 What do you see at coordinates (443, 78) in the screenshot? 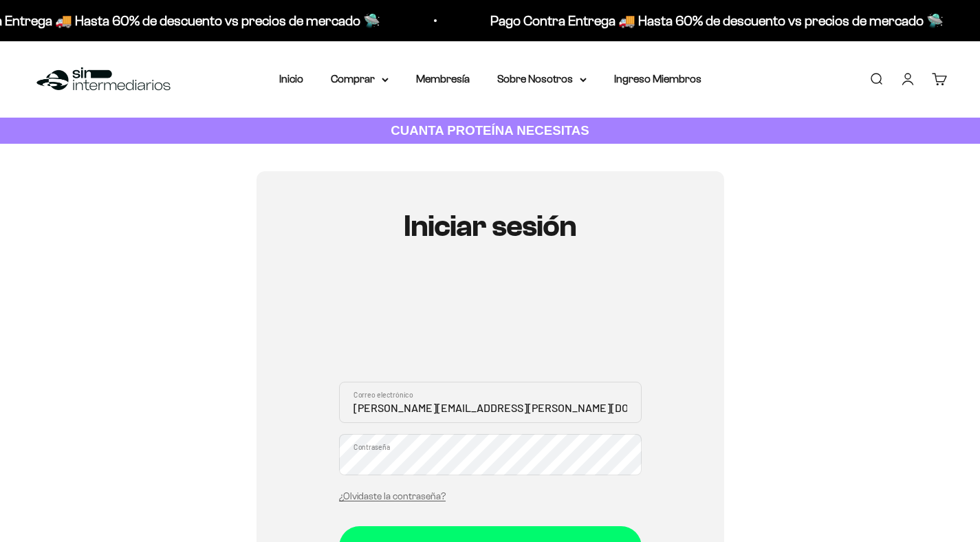
I see `a: Membresía` at bounding box center [443, 78].